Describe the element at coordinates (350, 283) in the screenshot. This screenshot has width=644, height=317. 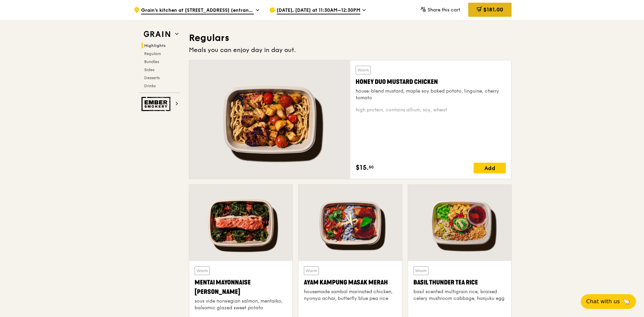
I see `div: Ayam Kampung Masak Merah` at that location.